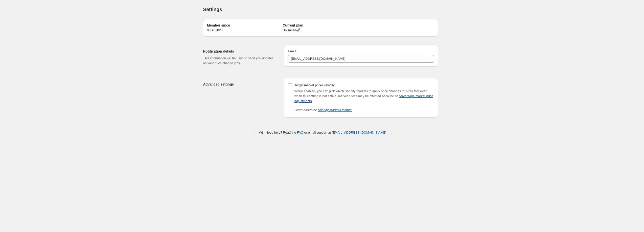 Image resolution: width=644 pixels, height=232 pixels. I want to click on p: Unlimited 🚀, so click(321, 30).